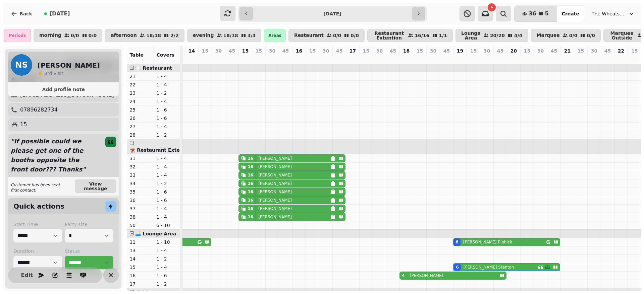 The width and height of the screenshot is (644, 294). I want to click on p: 20, so click(513, 51).